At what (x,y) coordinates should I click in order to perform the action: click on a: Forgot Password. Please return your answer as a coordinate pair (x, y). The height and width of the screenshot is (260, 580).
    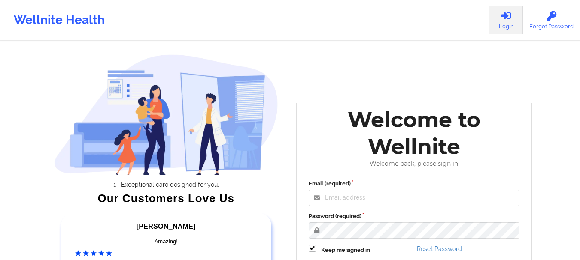
    Looking at the image, I should click on (551, 20).